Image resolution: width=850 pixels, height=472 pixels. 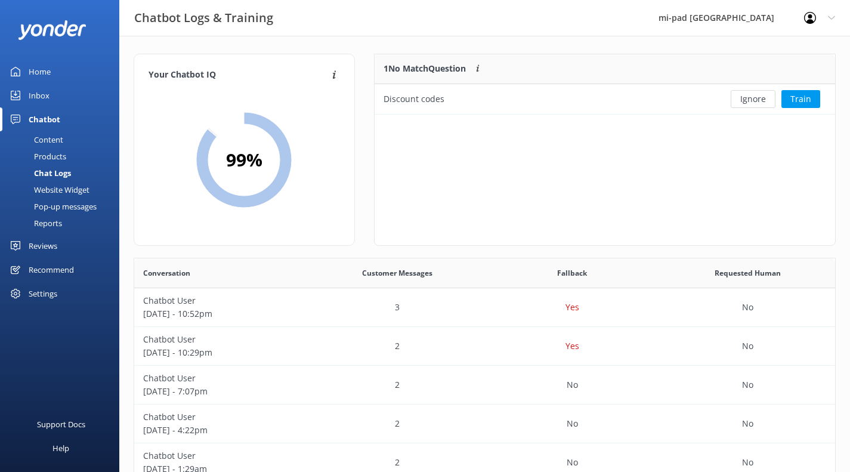 I want to click on div: Support Docs, so click(x=61, y=424).